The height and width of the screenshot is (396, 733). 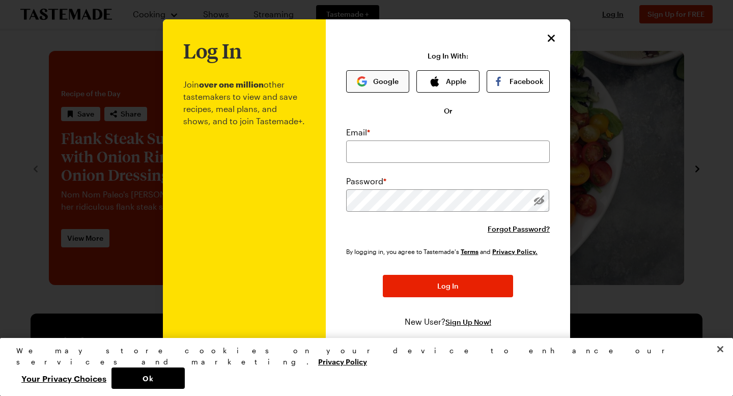 What do you see at coordinates (362, 367) in the screenshot?
I see `div: Privacy` at bounding box center [362, 367].